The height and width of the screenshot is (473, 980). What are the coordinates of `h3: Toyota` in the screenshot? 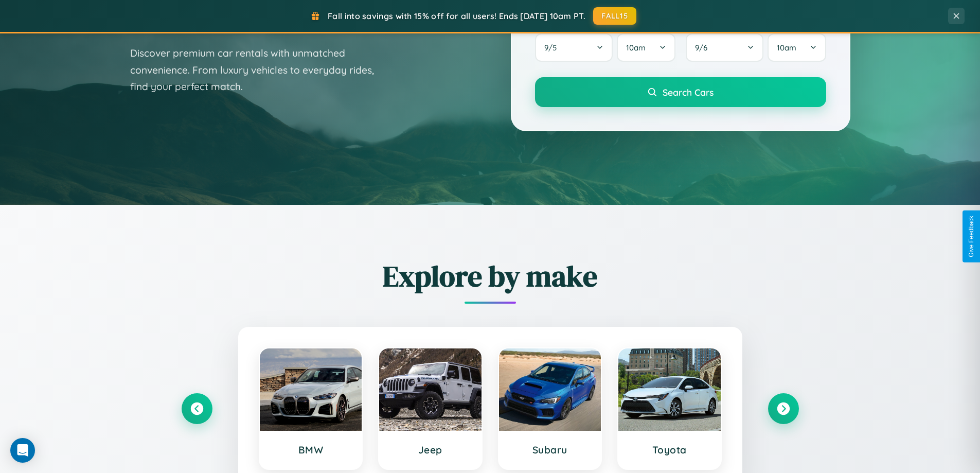 It's located at (669, 450).